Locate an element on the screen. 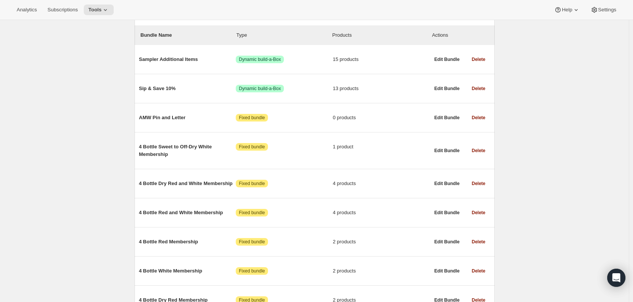 The width and height of the screenshot is (633, 302). span: Sip & Save 10% is located at coordinates (188, 89).